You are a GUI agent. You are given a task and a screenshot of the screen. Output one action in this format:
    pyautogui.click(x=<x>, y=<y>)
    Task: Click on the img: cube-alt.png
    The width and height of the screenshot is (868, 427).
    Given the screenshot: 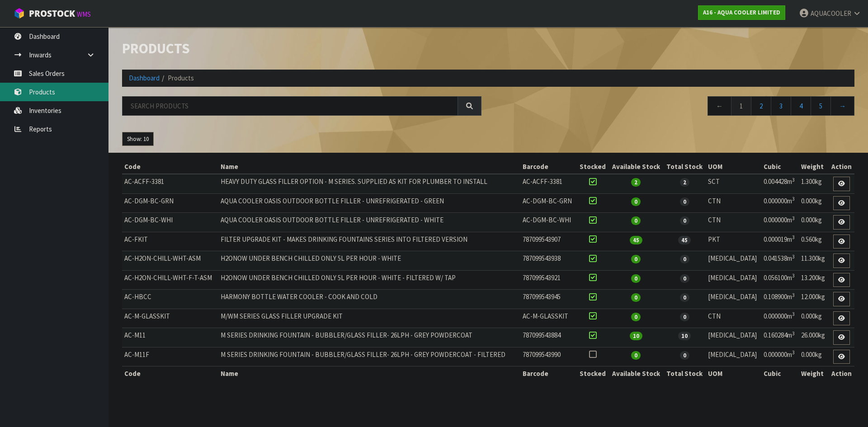 What is the action you would take?
    pyautogui.click(x=19, y=13)
    